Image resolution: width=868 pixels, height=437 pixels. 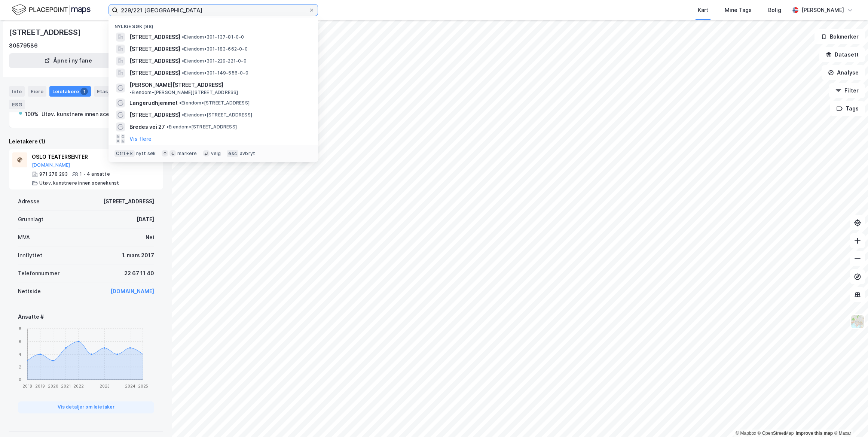 I want to click on div: Leietakere, so click(x=70, y=91).